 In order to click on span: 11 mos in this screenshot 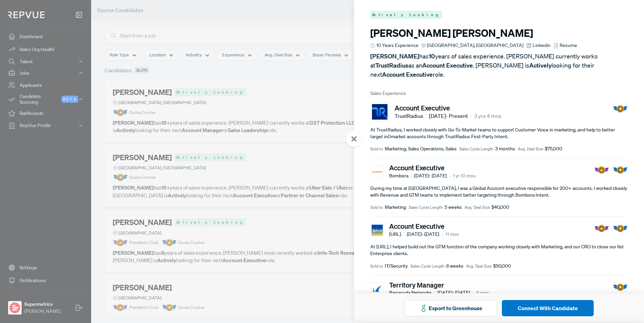, I will do `click(452, 234)`.